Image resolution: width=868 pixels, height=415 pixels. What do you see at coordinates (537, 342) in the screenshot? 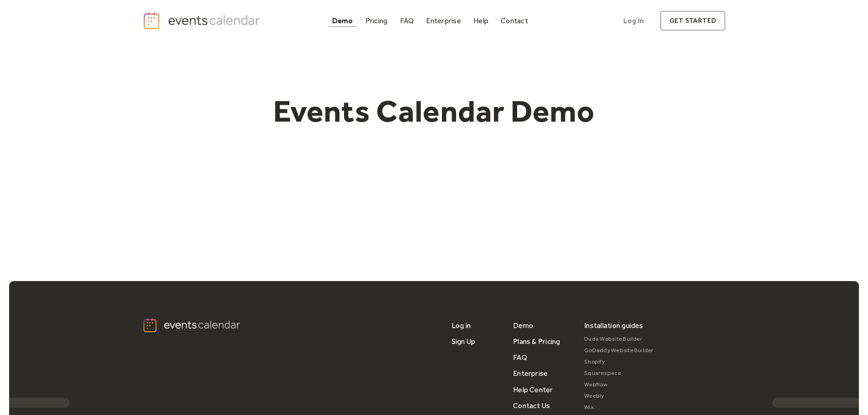
I see `a: Plans & Pricing` at bounding box center [537, 342].